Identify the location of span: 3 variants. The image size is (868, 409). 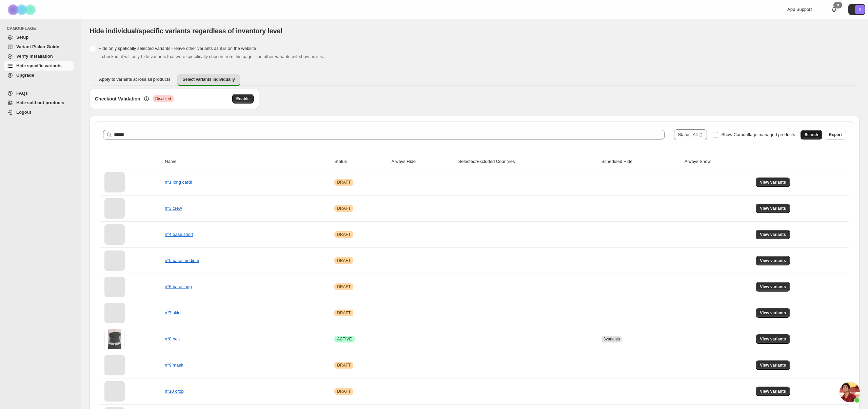
(611, 339).